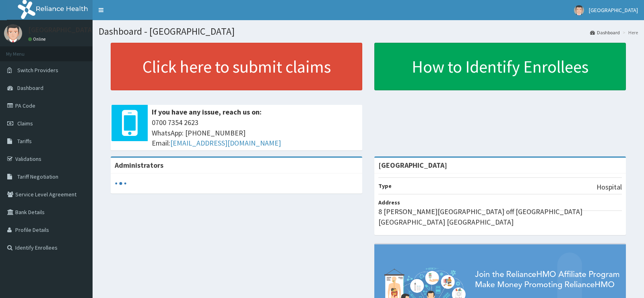  What do you see at coordinates (25, 123) in the screenshot?
I see `span: Claims` at bounding box center [25, 123].